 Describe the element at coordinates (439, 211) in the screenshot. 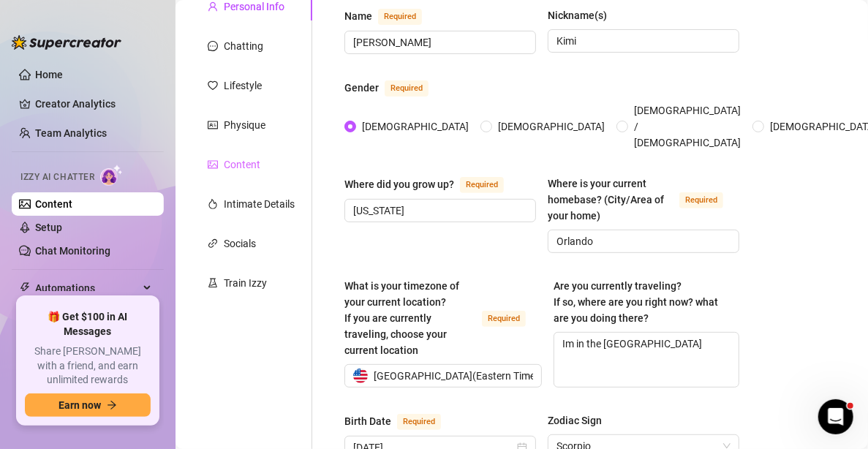

I see `input: Where did you grow up?` at that location.